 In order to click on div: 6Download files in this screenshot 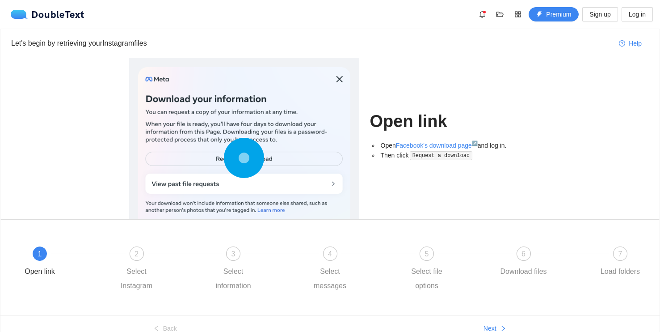, I will do `click(546, 262)`.